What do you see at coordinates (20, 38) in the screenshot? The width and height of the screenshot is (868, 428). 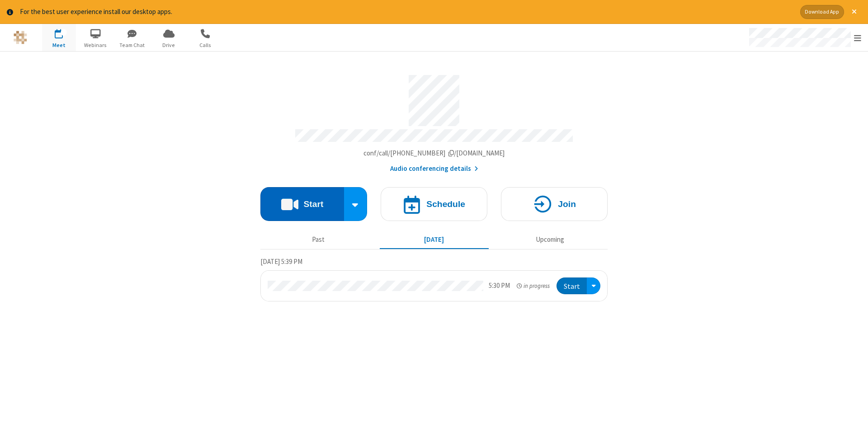 I see `button: Logo` at bounding box center [20, 38].